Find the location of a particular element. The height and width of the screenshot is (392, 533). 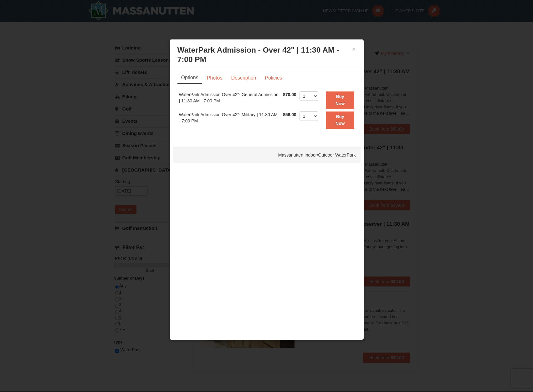

a: Description is located at coordinates (244, 78).